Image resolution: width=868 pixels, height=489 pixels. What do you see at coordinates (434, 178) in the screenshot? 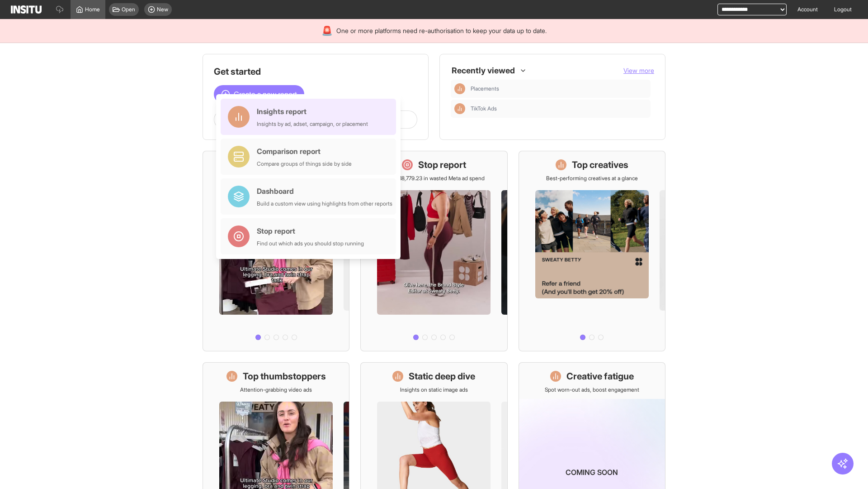
I see `p: Save £18,779.23 in wasted Meta ad spend` at bounding box center [434, 178].